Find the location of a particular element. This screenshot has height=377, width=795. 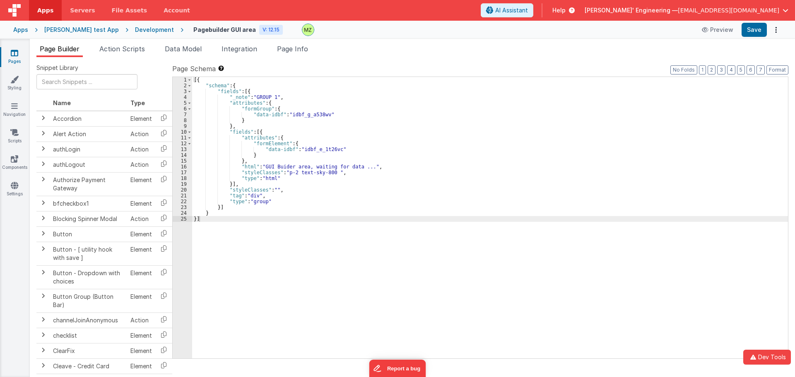

td: Button Group (Button Bar) is located at coordinates (88, 301).